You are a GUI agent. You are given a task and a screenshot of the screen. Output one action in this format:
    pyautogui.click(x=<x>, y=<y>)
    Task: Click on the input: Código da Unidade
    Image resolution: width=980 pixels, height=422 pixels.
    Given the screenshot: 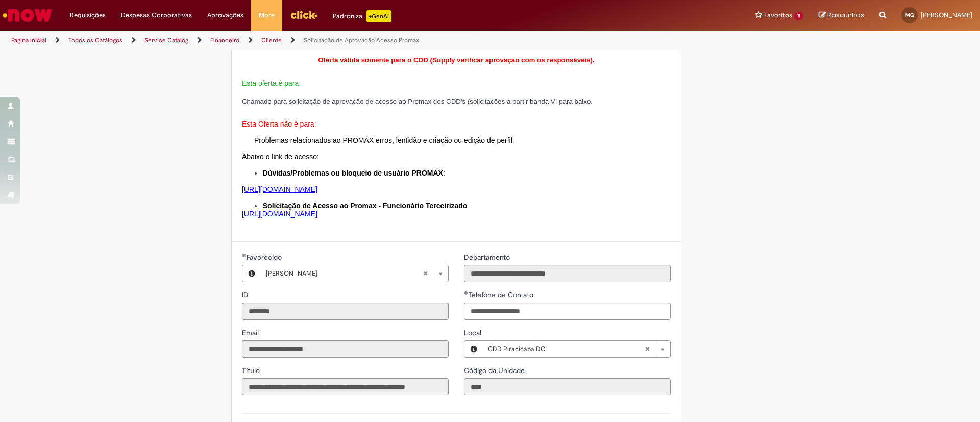 What is the action you would take?
    pyautogui.click(x=567, y=387)
    